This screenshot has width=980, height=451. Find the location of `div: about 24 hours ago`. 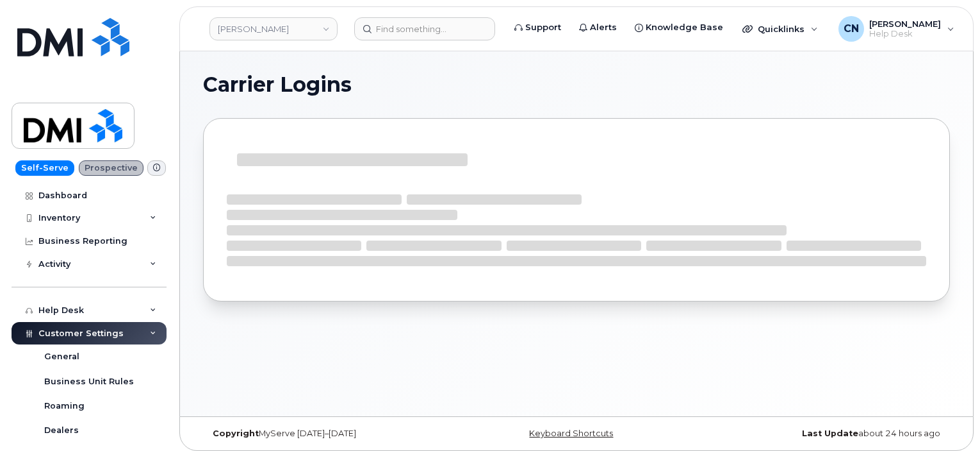

div: about 24 hours ago is located at coordinates (825, 433).